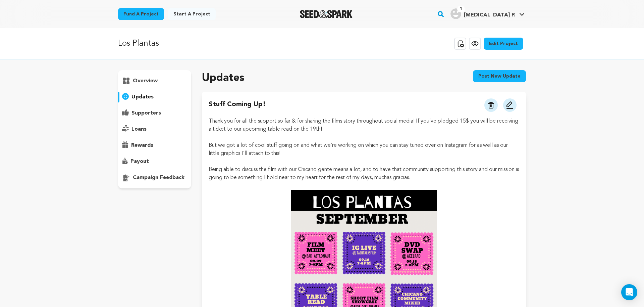 This screenshot has height=307, width=644. I want to click on h2: Updates, so click(223, 78).